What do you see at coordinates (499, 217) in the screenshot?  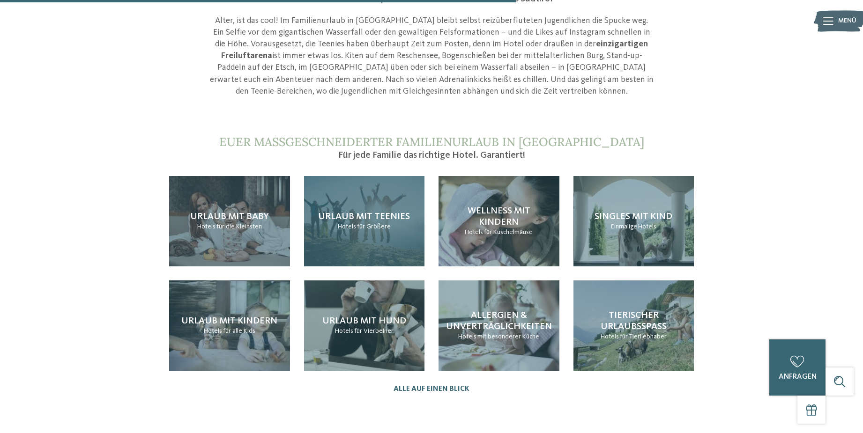 I see `span: Wellness mit Kindern` at bounding box center [499, 217].